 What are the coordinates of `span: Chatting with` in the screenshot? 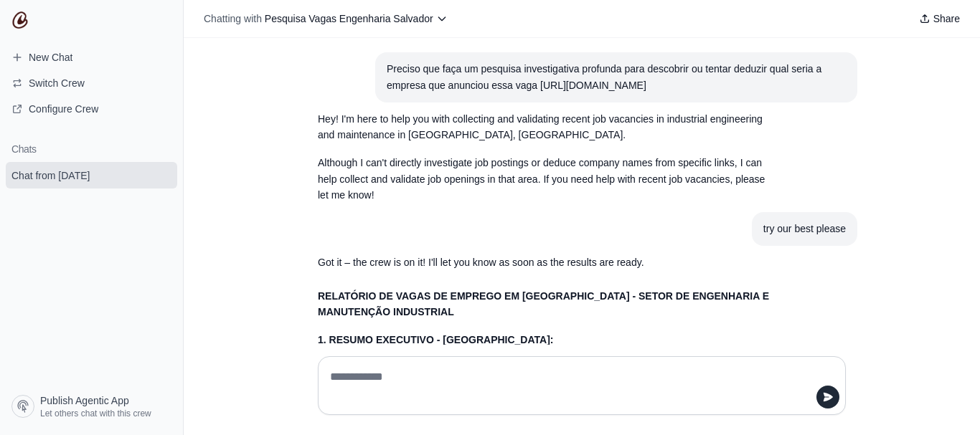 It's located at (232, 19).